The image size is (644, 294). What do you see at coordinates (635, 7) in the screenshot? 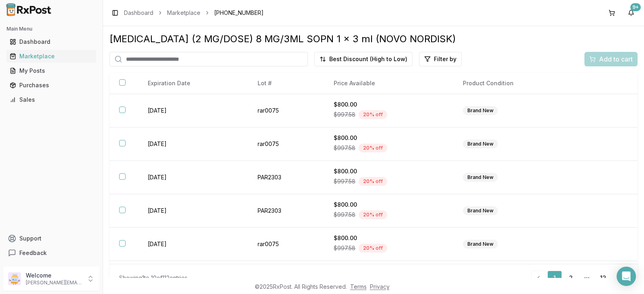
I see `div: 9+` at bounding box center [635, 7].